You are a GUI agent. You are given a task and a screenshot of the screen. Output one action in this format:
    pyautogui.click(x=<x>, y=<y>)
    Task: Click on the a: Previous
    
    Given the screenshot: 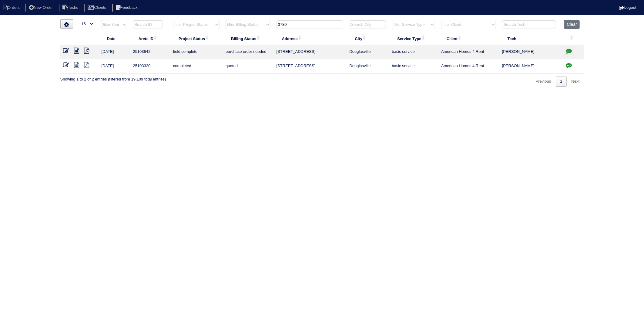 What is the action you would take?
    pyautogui.click(x=543, y=81)
    